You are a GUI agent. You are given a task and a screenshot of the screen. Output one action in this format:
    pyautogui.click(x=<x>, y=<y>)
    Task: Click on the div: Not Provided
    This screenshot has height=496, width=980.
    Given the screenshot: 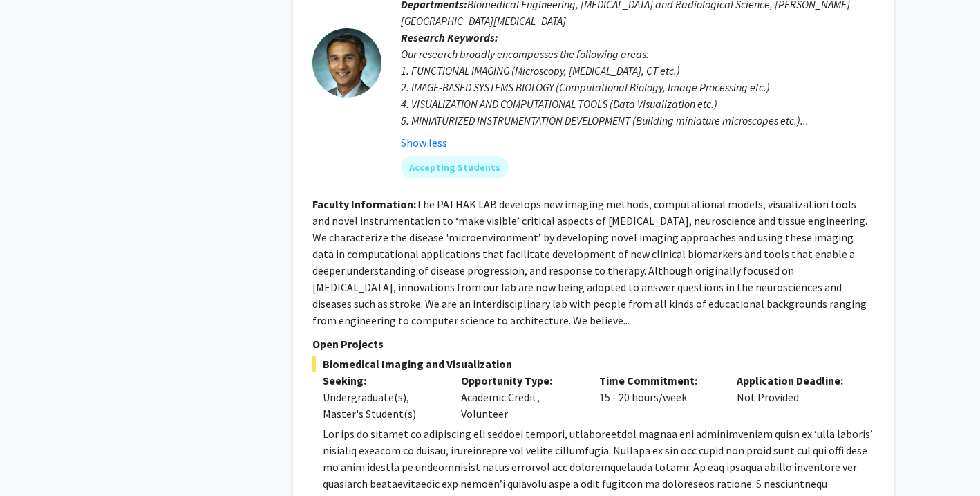 What is the action you would take?
    pyautogui.click(x=796, y=397)
    